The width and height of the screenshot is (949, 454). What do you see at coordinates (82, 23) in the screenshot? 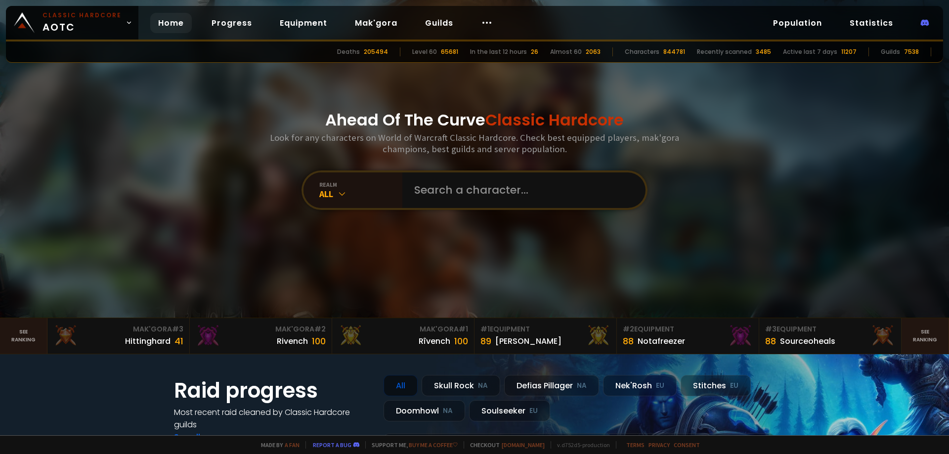
I see `span: AOTC` at bounding box center [82, 23].